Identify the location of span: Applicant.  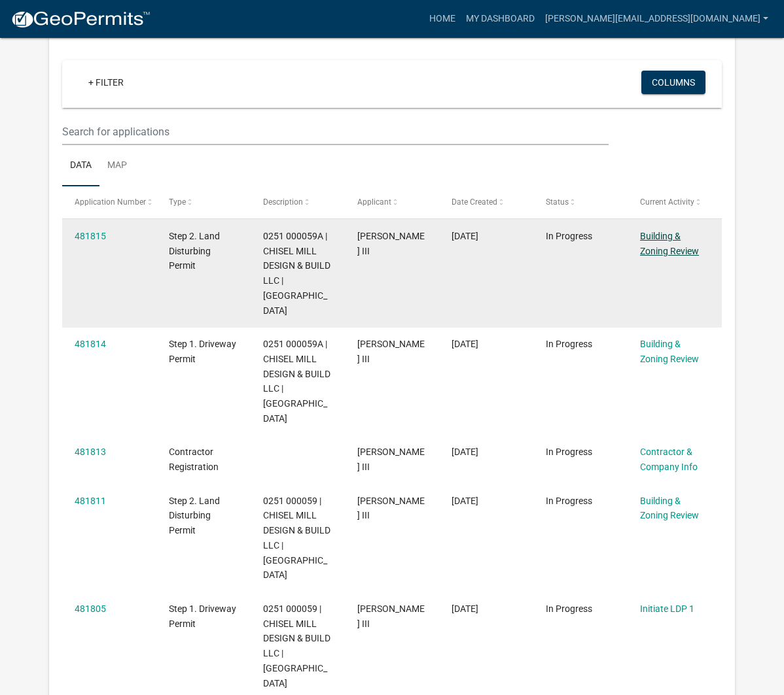
(375, 202).